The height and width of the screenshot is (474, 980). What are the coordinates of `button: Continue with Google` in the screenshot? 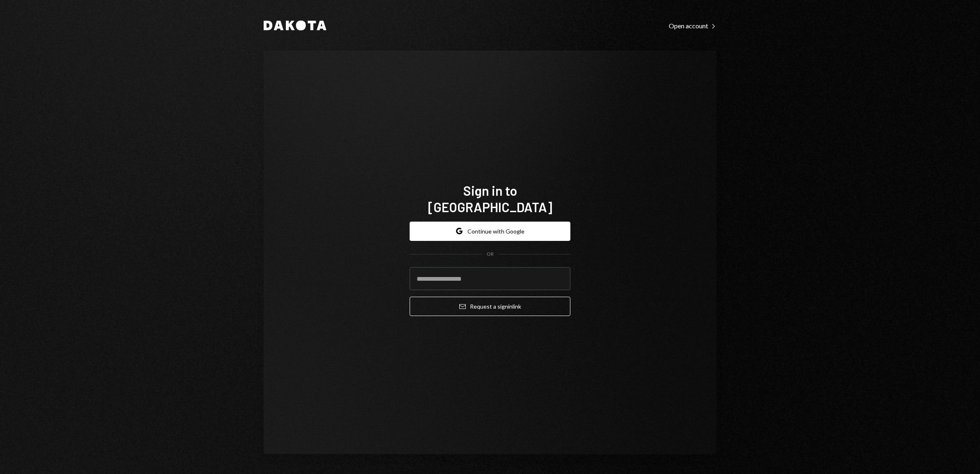 It's located at (490, 231).